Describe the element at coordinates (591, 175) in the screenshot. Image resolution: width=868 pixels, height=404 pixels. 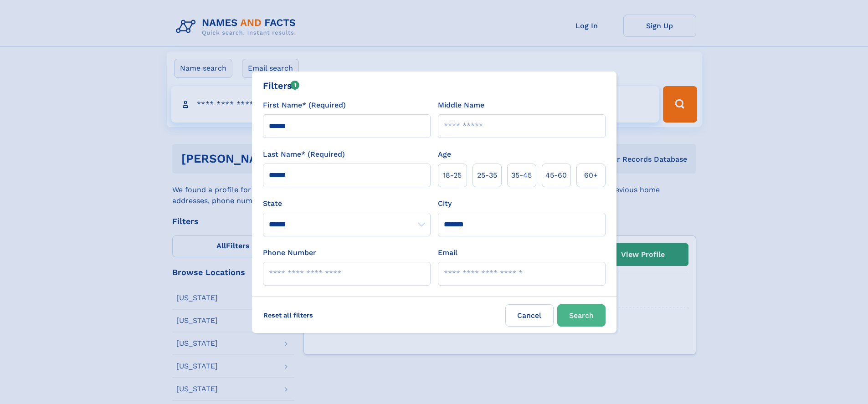
I see `span: 60+` at that location.